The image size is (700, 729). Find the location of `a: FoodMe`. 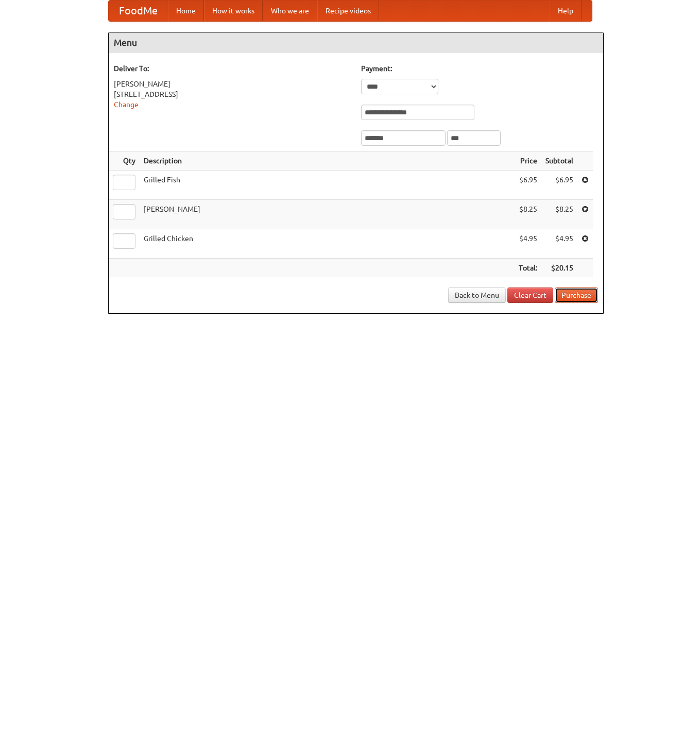

a: FoodMe is located at coordinates (138, 11).